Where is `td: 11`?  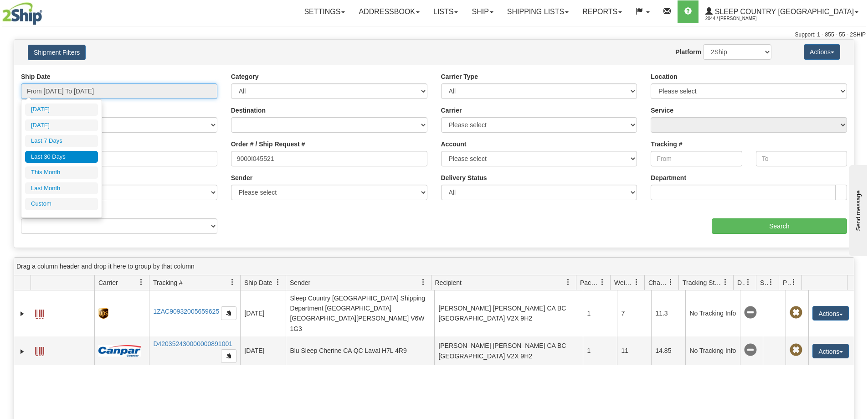 td: 11 is located at coordinates (634, 351).